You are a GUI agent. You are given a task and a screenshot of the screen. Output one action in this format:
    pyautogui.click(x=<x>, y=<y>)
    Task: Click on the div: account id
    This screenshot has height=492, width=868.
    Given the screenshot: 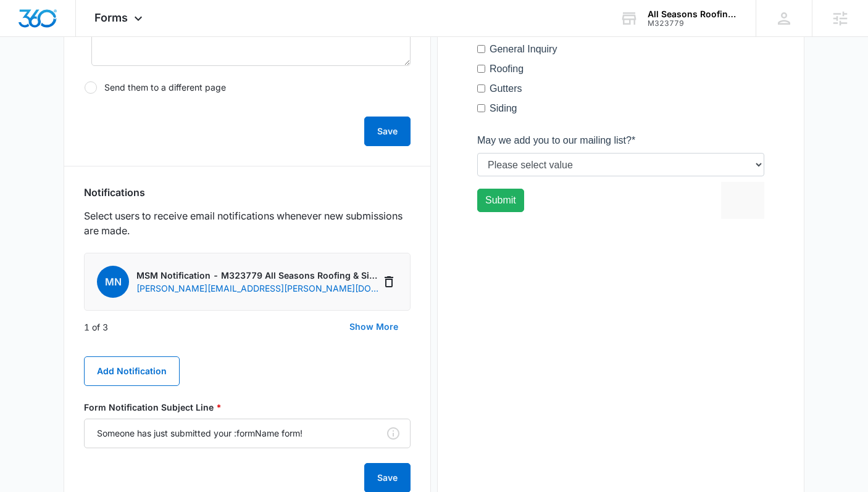 What is the action you would take?
    pyautogui.click(x=693, y=23)
    